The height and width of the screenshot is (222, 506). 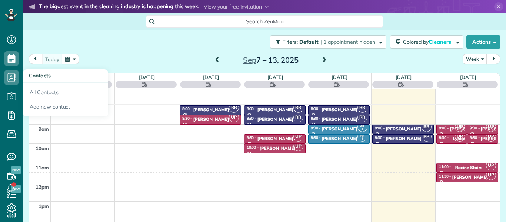 What do you see at coordinates (66, 91) in the screenshot?
I see `a: All Contacts` at bounding box center [66, 91].